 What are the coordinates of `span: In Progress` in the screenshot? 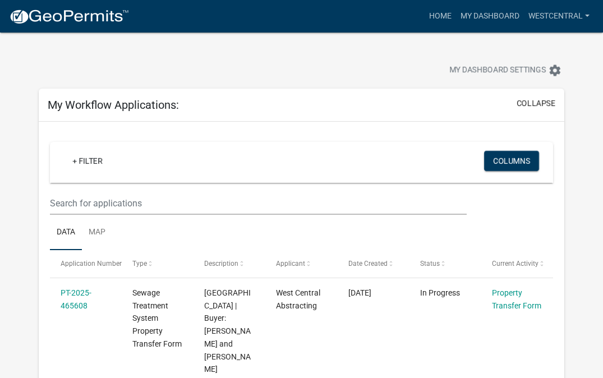 It's located at (440, 293).